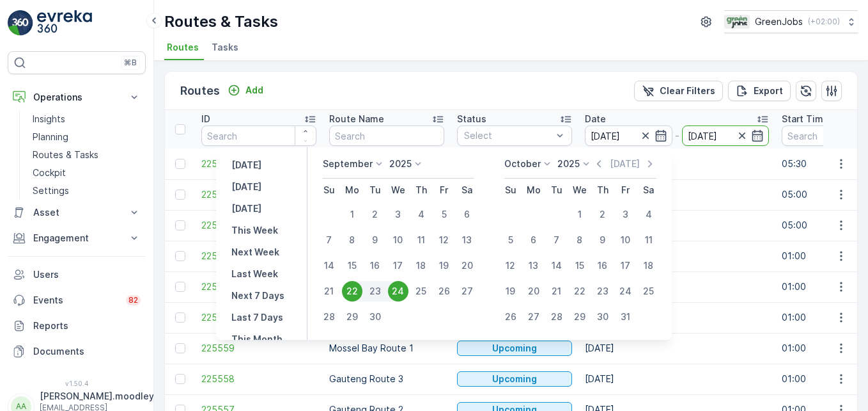 This screenshot has height=411, width=868. What do you see at coordinates (422, 240) in the screenshot?
I see `div: 11` at bounding box center [422, 240].